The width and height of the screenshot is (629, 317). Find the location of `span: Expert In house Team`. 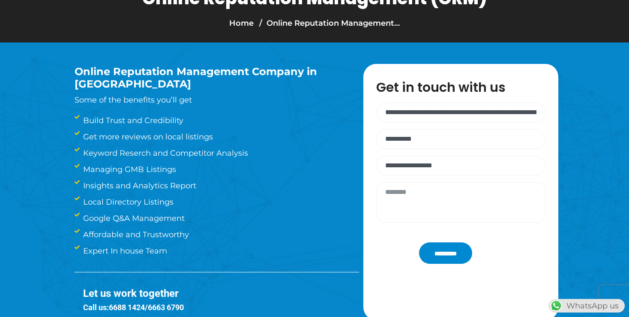

span: Expert In house Team is located at coordinates (124, 251).